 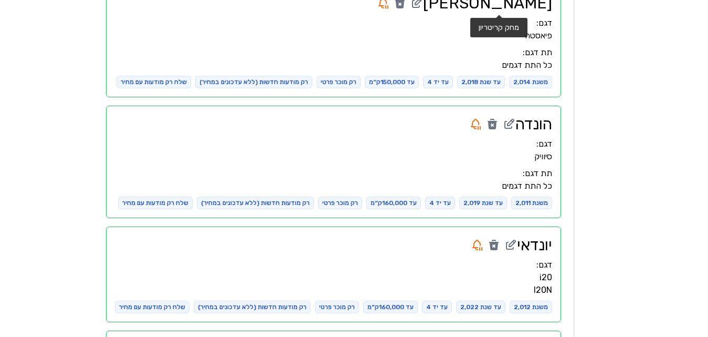 What do you see at coordinates (531, 82) in the screenshot?
I see `div: משנת 2,014` at bounding box center [531, 82].